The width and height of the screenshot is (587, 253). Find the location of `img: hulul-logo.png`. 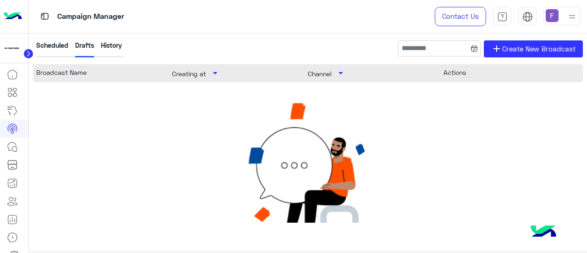

img: hulul-logo.png is located at coordinates (543, 232).